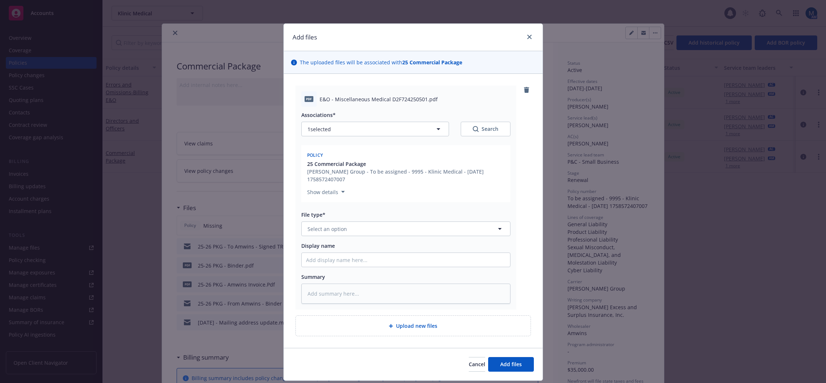 This screenshot has height=383, width=826. I want to click on span: Select an option, so click(327, 229).